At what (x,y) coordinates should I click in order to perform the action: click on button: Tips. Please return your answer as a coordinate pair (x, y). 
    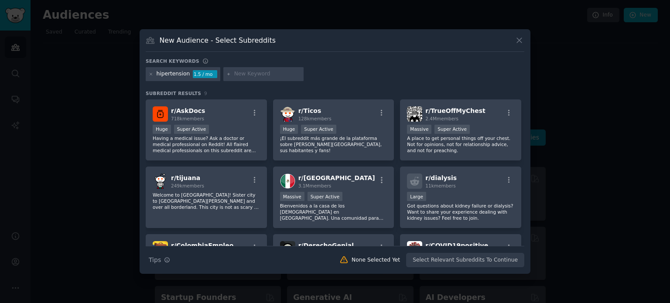
    Looking at the image, I should click on (159, 260).